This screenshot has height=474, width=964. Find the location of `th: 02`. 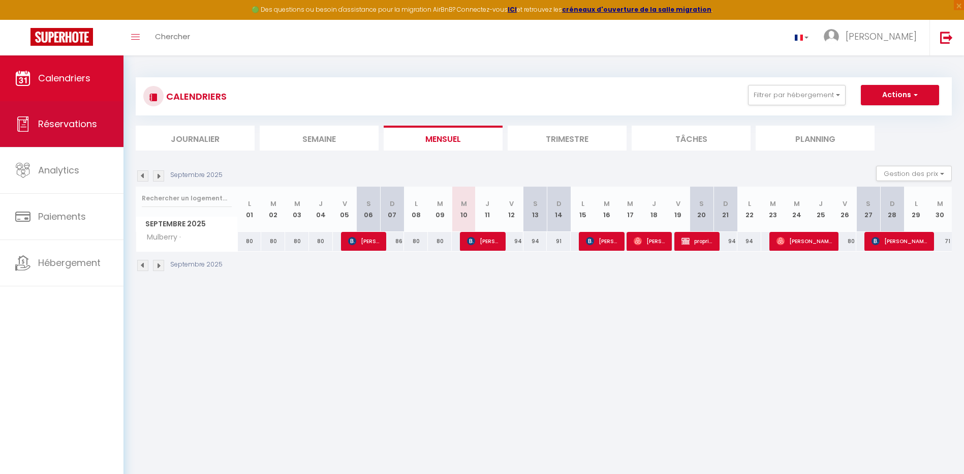

th: 02 is located at coordinates (273, 209).